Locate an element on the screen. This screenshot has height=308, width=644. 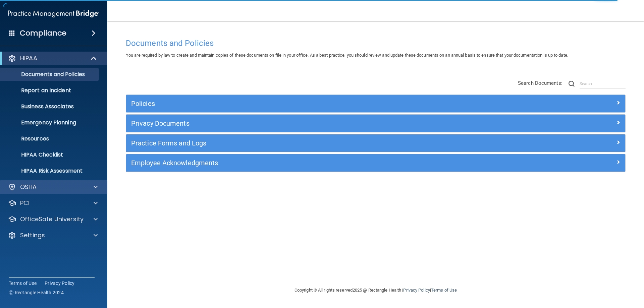
h4: Compliance is located at coordinates (43, 33).